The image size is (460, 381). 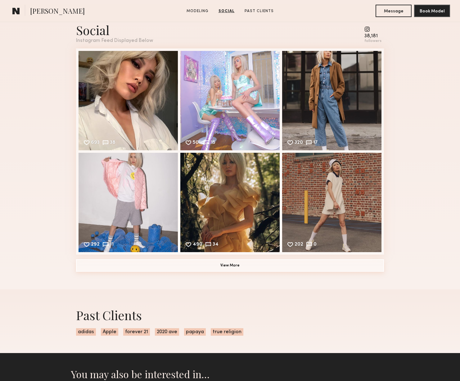 What do you see at coordinates (433, 11) in the screenshot?
I see `button: Book Model` at bounding box center [433, 11].